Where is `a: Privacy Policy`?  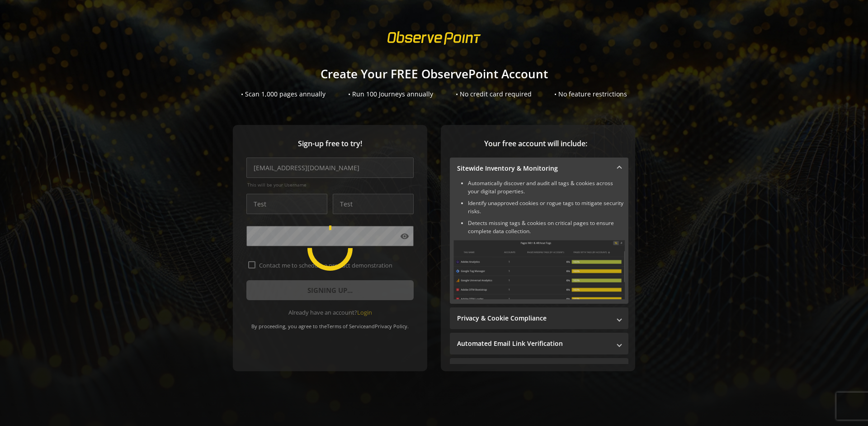
a: Privacy Policy is located at coordinates (391, 326).